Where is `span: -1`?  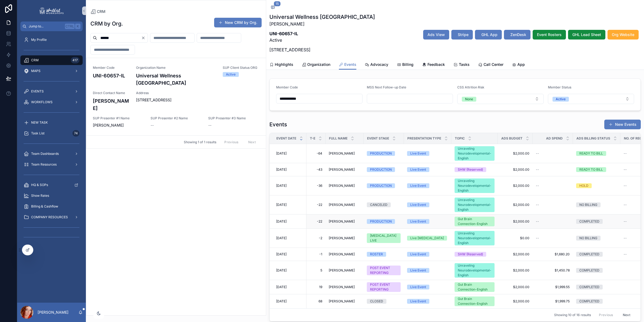
span: -1 is located at coordinates (316, 254).